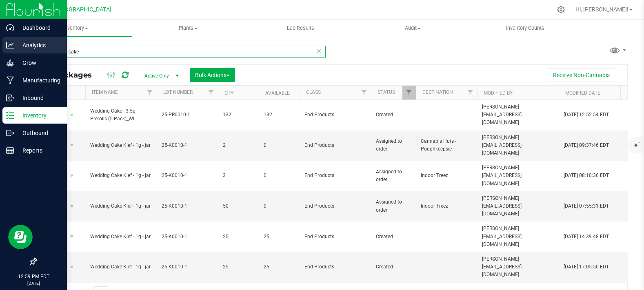 Image resolution: width=644 pixels, height=290 pixels. What do you see at coordinates (39, 116) in the screenshot?
I see `p: Inventory` at bounding box center [39, 116].